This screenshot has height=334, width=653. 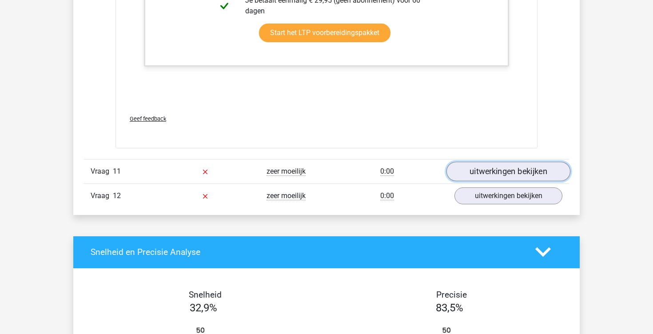 What do you see at coordinates (117, 196) in the screenshot?
I see `span: 12` at bounding box center [117, 196].